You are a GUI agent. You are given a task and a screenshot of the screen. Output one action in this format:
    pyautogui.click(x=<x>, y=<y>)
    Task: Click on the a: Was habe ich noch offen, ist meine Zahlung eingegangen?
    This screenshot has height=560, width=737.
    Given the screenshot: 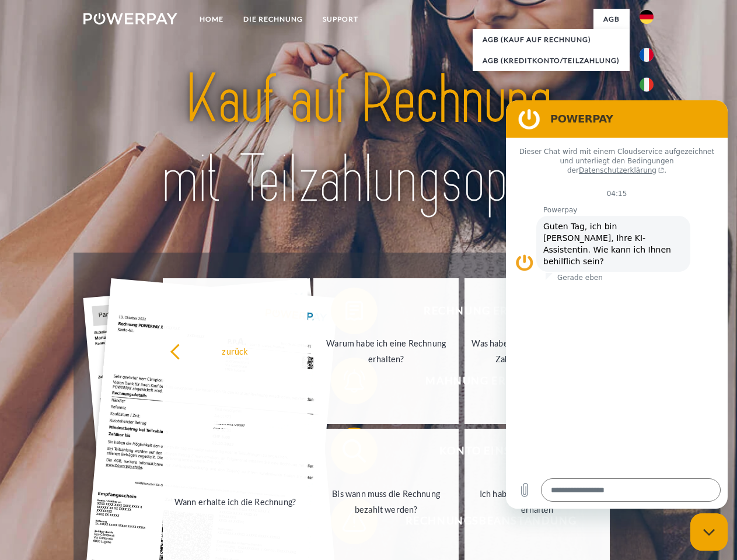 What is the action you would take?
    pyautogui.click(x=537, y=351)
    